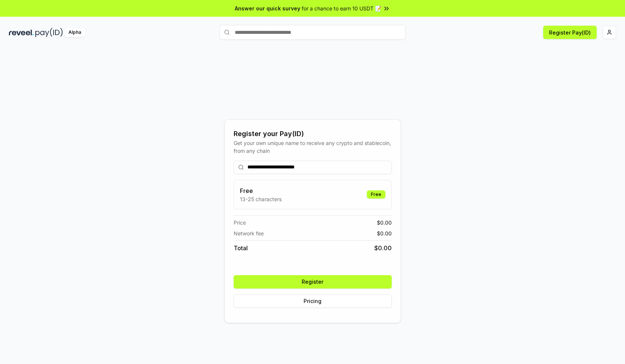  What do you see at coordinates (570, 33) in the screenshot?
I see `button: Register Pay(ID)` at bounding box center [570, 33].